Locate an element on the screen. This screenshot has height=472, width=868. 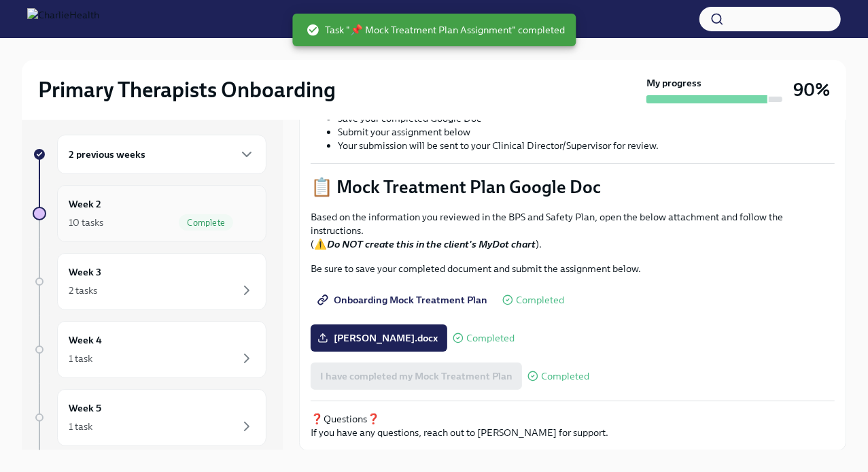
h6: Week 3 is located at coordinates (85, 272).